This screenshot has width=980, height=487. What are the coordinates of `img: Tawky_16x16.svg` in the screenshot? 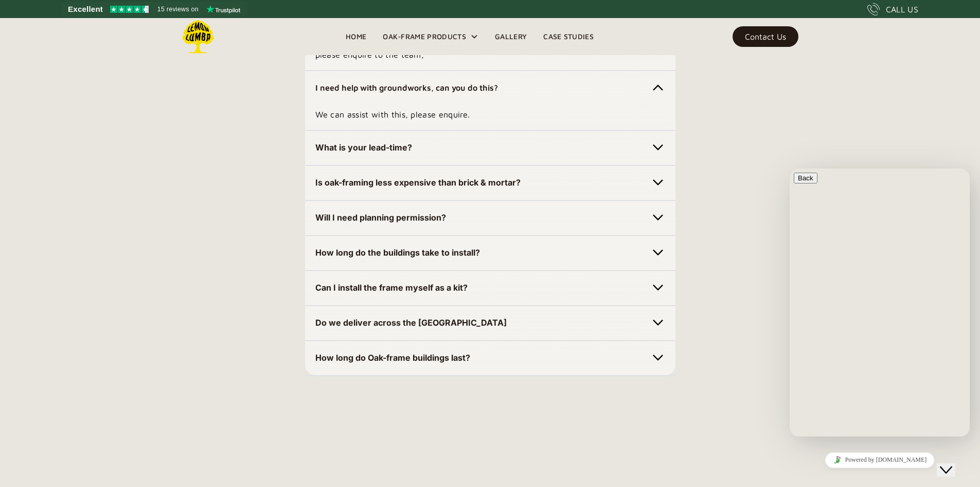 It's located at (48, 11).